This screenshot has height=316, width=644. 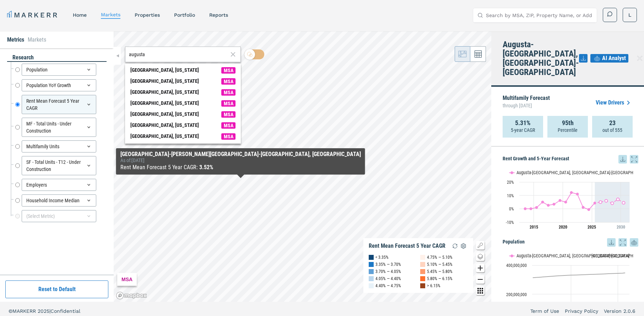 What do you see at coordinates (183, 103) in the screenshot?
I see `span: Search Bar Suggestion Item: Augusta, Maine` at bounding box center [183, 103].